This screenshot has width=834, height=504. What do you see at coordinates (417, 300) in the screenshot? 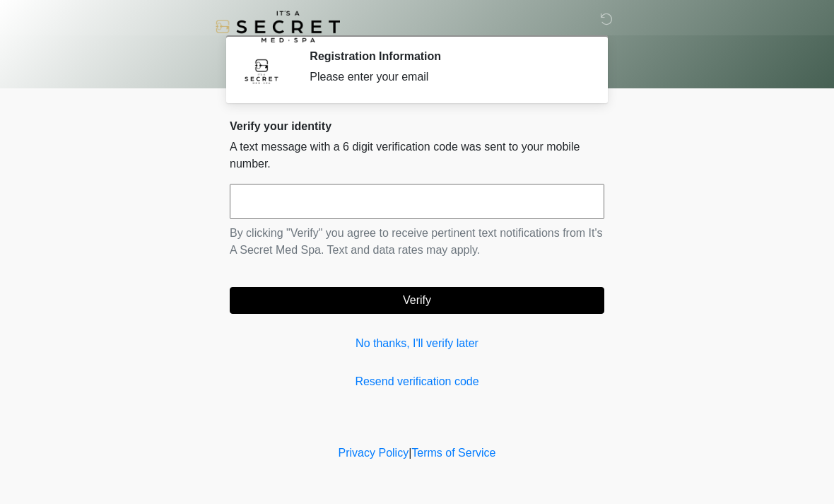
I see `button: Verify` at bounding box center [417, 300].